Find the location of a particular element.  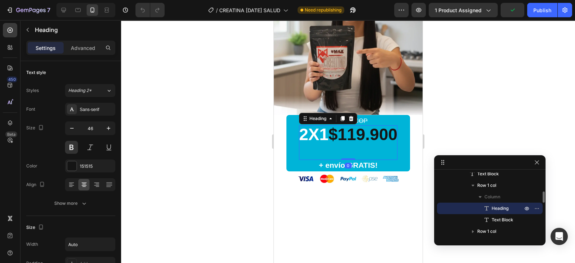

div: Align is located at coordinates (36, 185).